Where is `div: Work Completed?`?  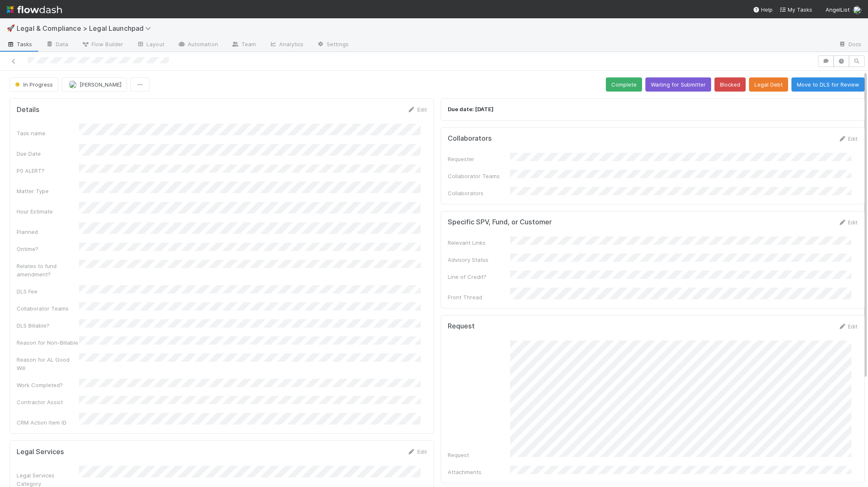 div: Work Completed? is located at coordinates (48, 386).